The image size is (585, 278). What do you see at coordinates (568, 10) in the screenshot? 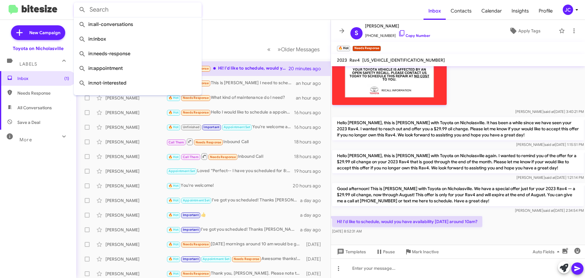
I see `div: JC` at bounding box center [568, 10].